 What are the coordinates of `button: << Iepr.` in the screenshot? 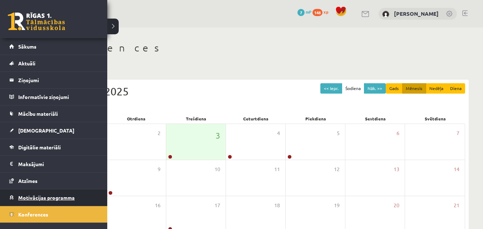 It's located at (331, 88).